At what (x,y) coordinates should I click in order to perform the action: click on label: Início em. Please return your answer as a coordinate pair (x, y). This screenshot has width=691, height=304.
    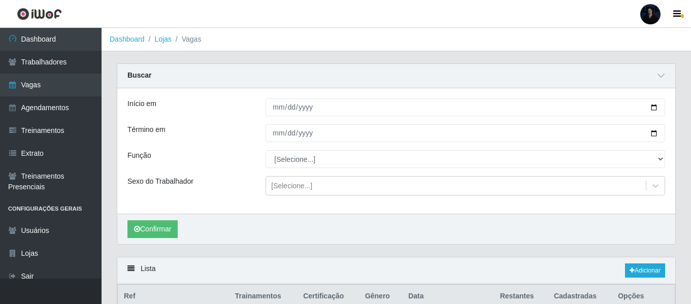
    Looking at the image, I should click on (142, 104).